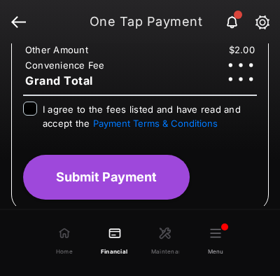  I want to click on span: Financial Custom, so click(115, 248).